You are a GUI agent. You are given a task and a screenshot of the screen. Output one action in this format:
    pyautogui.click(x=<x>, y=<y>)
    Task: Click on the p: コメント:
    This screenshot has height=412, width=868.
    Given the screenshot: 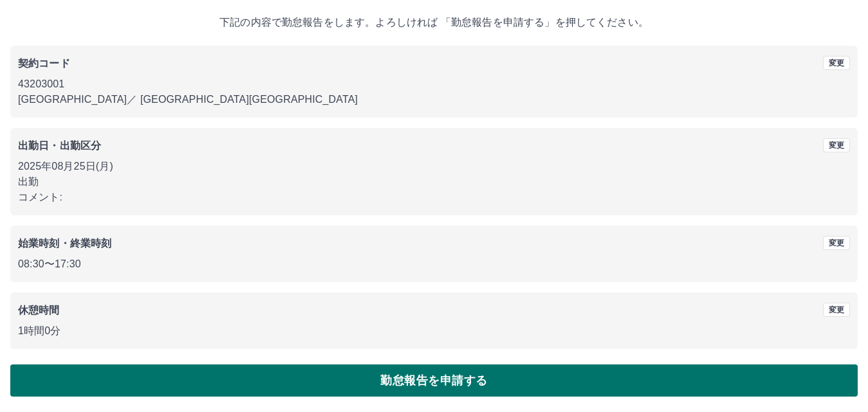 What is the action you would take?
    pyautogui.click(x=434, y=197)
    